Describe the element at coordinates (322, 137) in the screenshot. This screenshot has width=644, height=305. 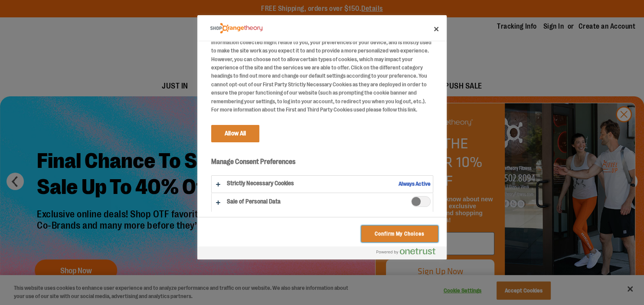
I see `div: Preference center` at that location.